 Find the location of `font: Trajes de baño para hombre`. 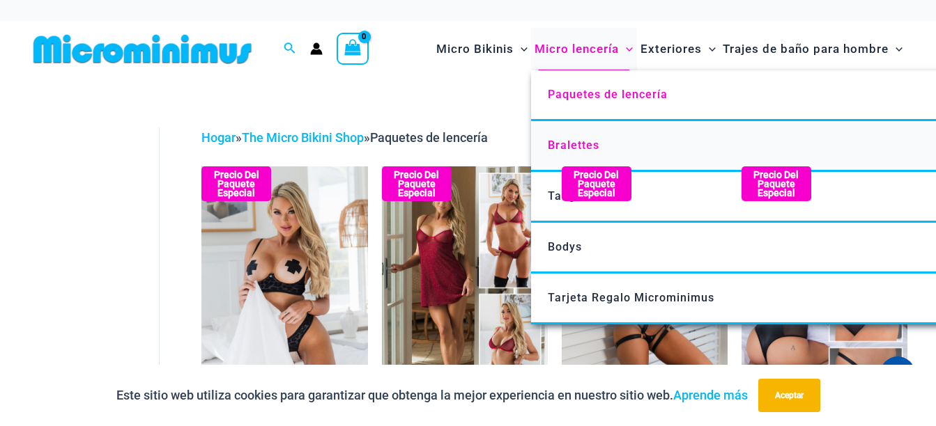

font: Trajes de baño para hombre is located at coordinates (806, 49).